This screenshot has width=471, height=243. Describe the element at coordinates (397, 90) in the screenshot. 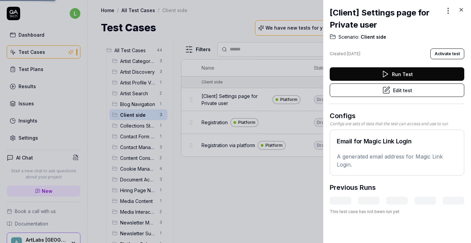

I see `button: Edit test` at that location.